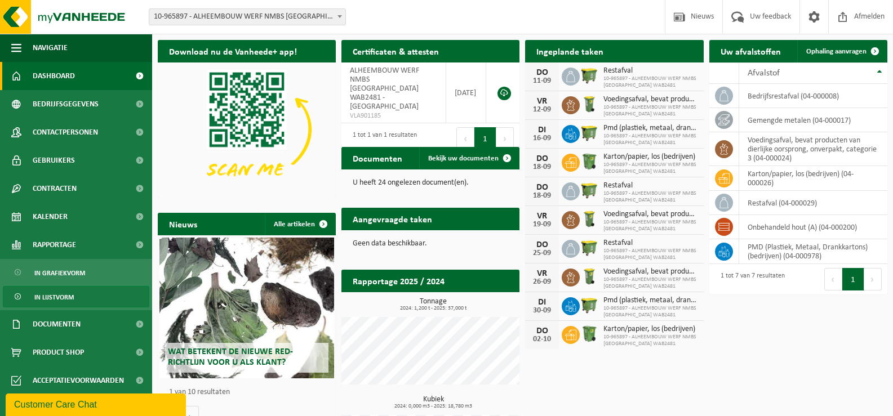  What do you see at coordinates (813, 179) in the screenshot?
I see `td: karton/papier, los (bedrijven) (04-000026)` at bounding box center [813, 179].